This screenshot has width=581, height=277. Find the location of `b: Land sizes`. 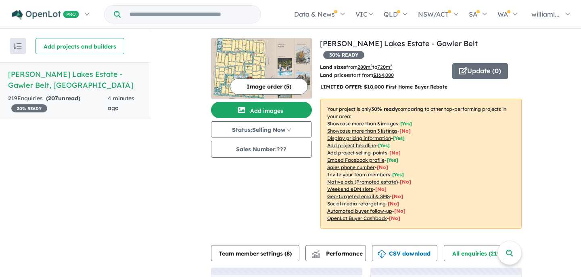

b: Land sizes is located at coordinates (333, 67).